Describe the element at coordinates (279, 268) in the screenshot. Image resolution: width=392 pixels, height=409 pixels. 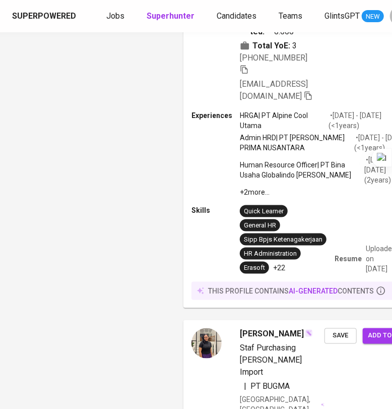
I see `p: +22` at that location.